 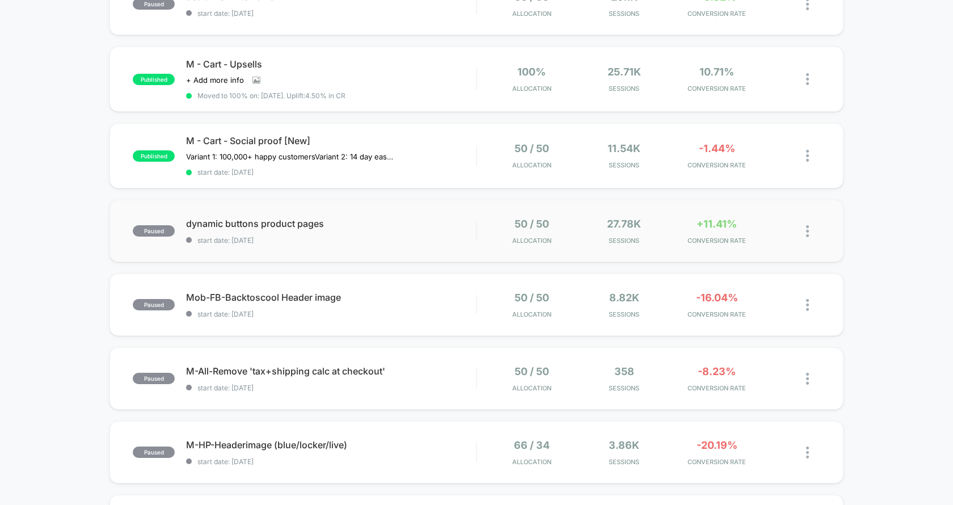 I want to click on span: 11.54k, so click(x=624, y=148).